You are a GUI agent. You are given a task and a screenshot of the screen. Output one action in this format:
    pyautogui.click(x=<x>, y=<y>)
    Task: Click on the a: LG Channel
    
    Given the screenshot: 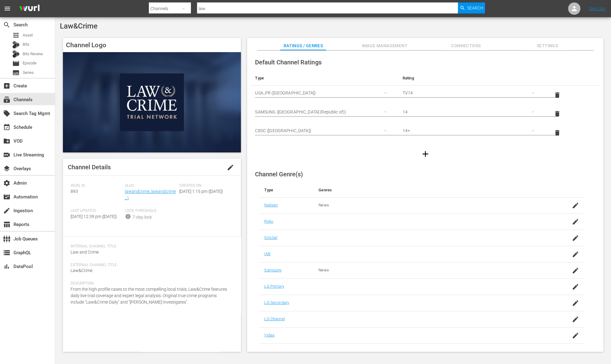 What is the action you would take?
    pyautogui.click(x=274, y=318)
    